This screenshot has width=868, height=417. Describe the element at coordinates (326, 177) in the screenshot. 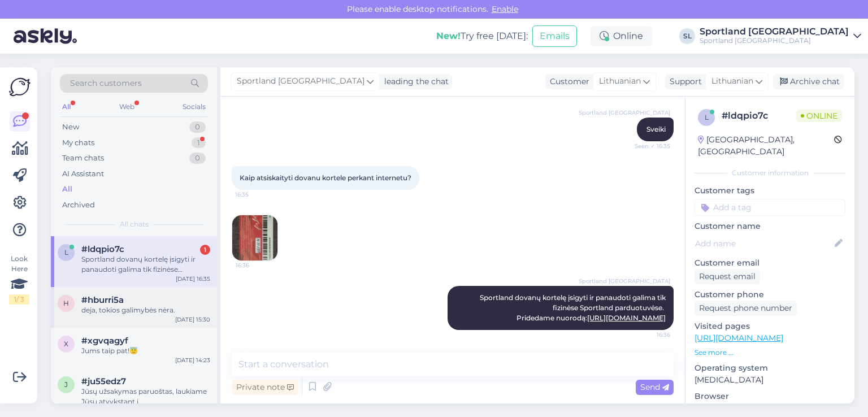

I see `span: Kaip atsiskaityti dovanu kortele perkant internetu?` at that location.